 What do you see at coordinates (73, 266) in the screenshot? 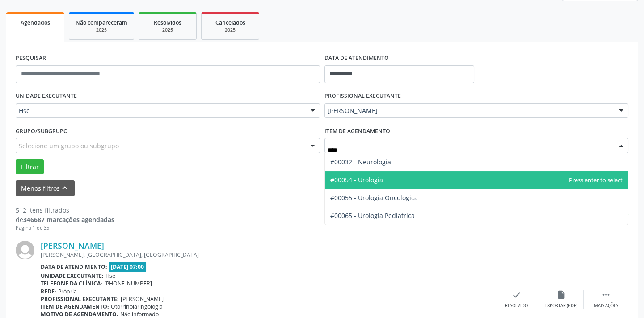
I see `b: Data de atendimento:` at bounding box center [73, 266].